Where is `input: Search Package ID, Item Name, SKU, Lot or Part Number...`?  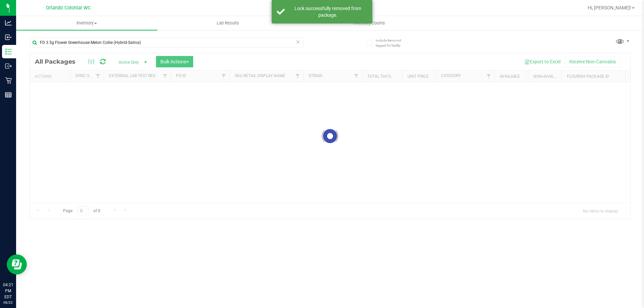 input: Search Package ID, Item Name, SKU, Lot or Part Number... is located at coordinates (166, 42).